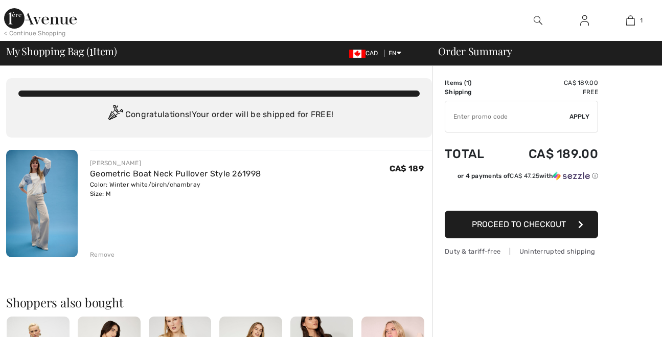  I want to click on span: Proceed to Checkout, so click(519, 224).